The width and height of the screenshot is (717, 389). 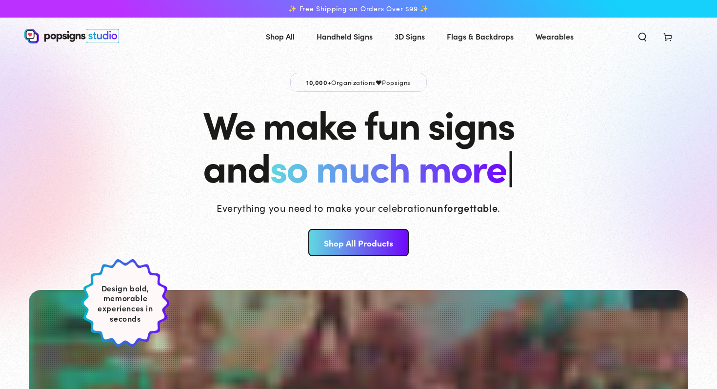 What do you see at coordinates (555, 36) in the screenshot?
I see `a: Wearables` at bounding box center [555, 36].